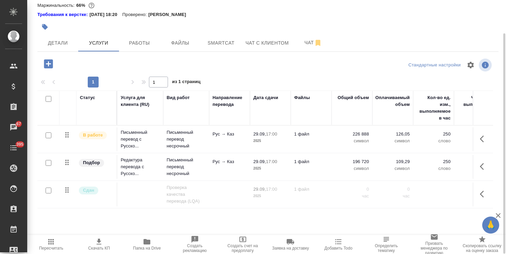 The height and width of the screenshot is (254, 506). I want to click on button: Скопировать ссылку на оценку заказа, so click(482, 244).